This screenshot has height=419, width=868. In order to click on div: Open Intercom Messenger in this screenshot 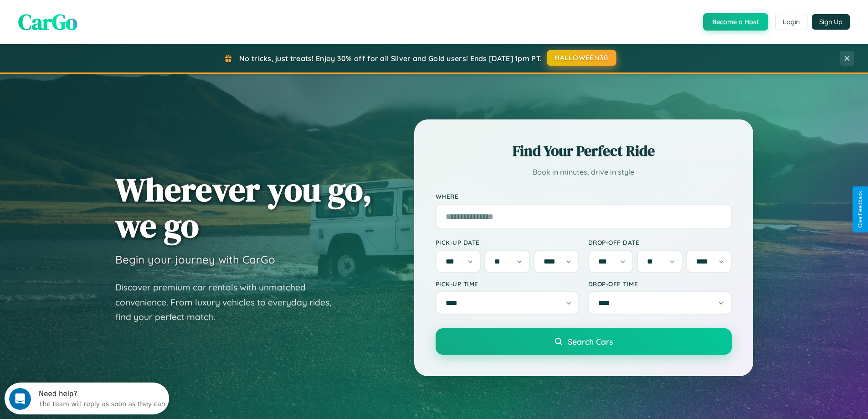, I will do `click(86, 16)`.